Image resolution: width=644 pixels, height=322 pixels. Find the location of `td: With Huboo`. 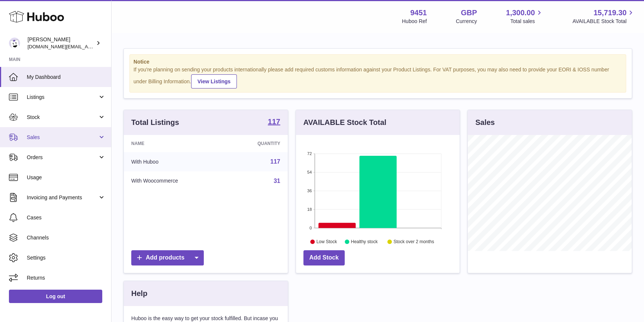

td: With Huboo is located at coordinates (174, 162).